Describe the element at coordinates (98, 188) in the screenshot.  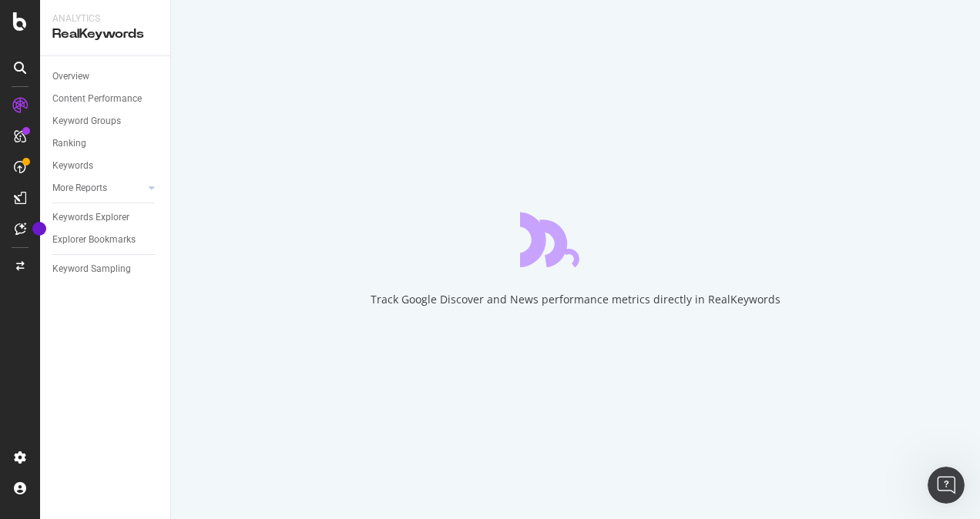
I see `a: More Reports` at that location.